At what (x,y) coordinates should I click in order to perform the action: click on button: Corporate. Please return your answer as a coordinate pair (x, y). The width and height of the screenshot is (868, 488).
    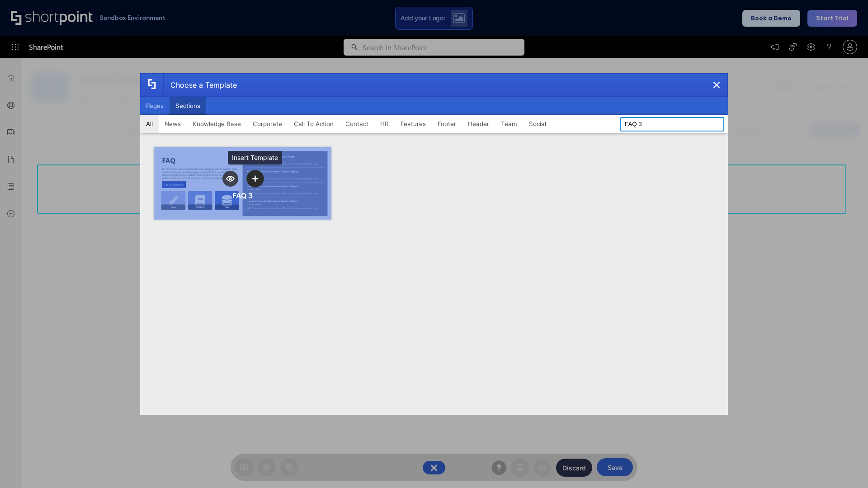
    Looking at the image, I should click on (267, 124).